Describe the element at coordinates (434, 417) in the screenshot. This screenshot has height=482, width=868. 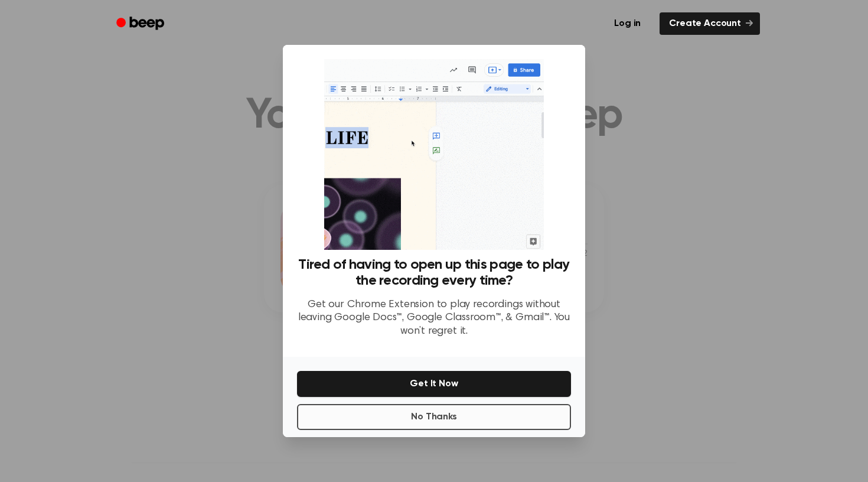
I see `button: No Thanks` at that location.